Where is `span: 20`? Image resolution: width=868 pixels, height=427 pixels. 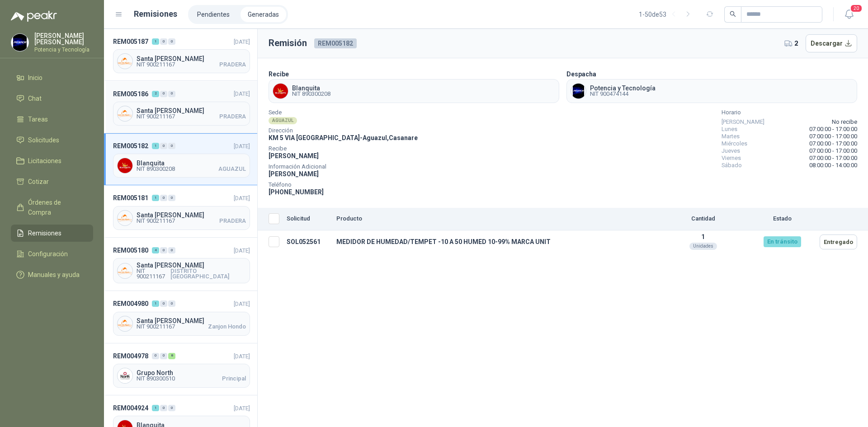
span: 20 is located at coordinates (857, 8).